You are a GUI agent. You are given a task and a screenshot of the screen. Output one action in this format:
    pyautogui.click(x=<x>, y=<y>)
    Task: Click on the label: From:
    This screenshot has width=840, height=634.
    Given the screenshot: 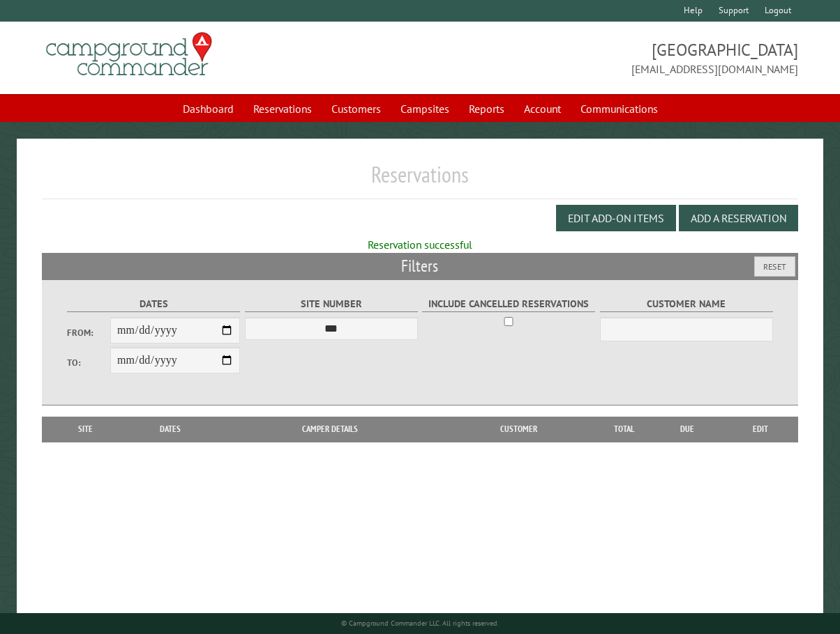 What is the action you would take?
    pyautogui.click(x=89, y=332)
    